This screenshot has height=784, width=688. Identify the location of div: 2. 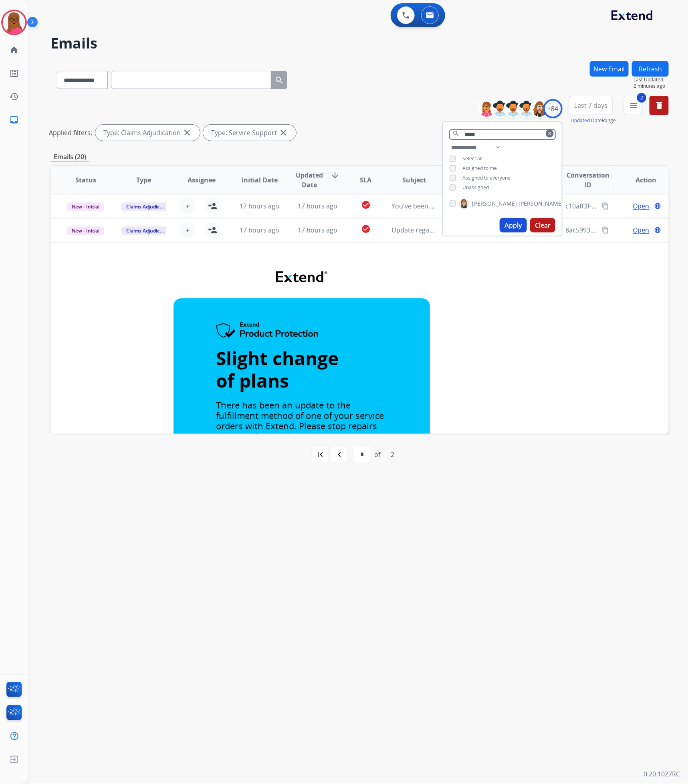
(392, 454).